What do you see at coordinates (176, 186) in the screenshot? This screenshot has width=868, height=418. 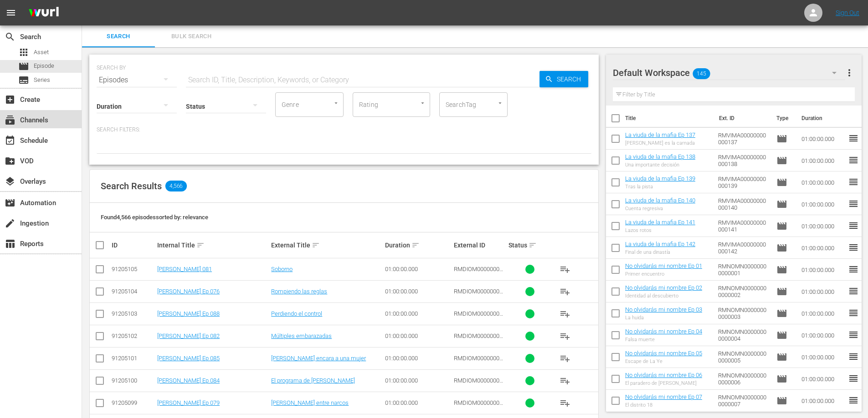 I see `span: 4,566` at bounding box center [176, 186].